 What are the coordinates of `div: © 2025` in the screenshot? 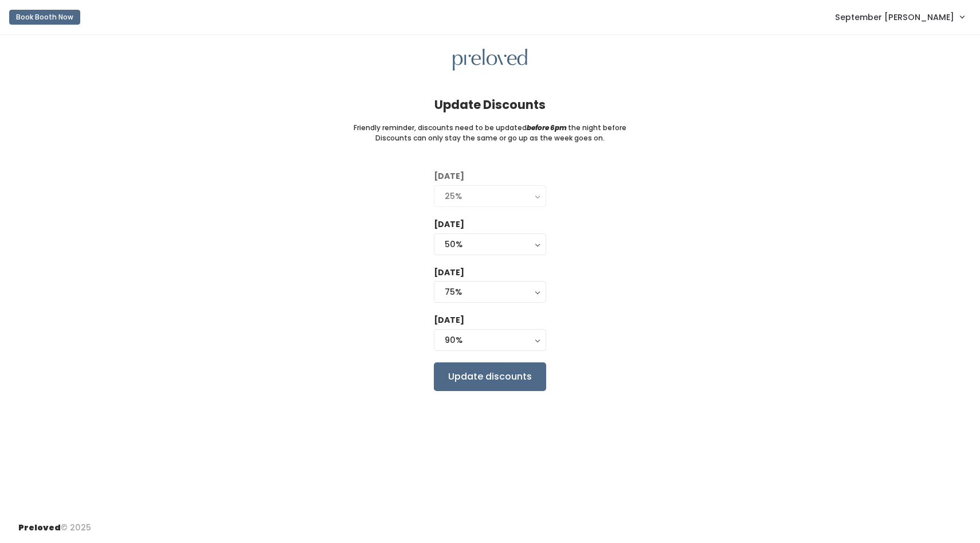 It's located at (55, 522).